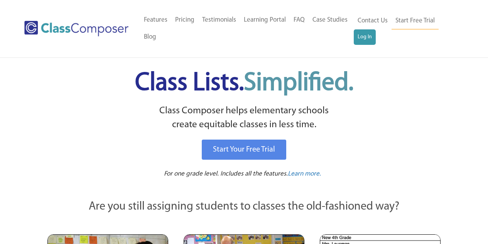 Image resolution: width=488 pixels, height=244 pixels. Describe the element at coordinates (226, 173) in the screenshot. I see `span: For one grade level. Includes all the features.` at that location.